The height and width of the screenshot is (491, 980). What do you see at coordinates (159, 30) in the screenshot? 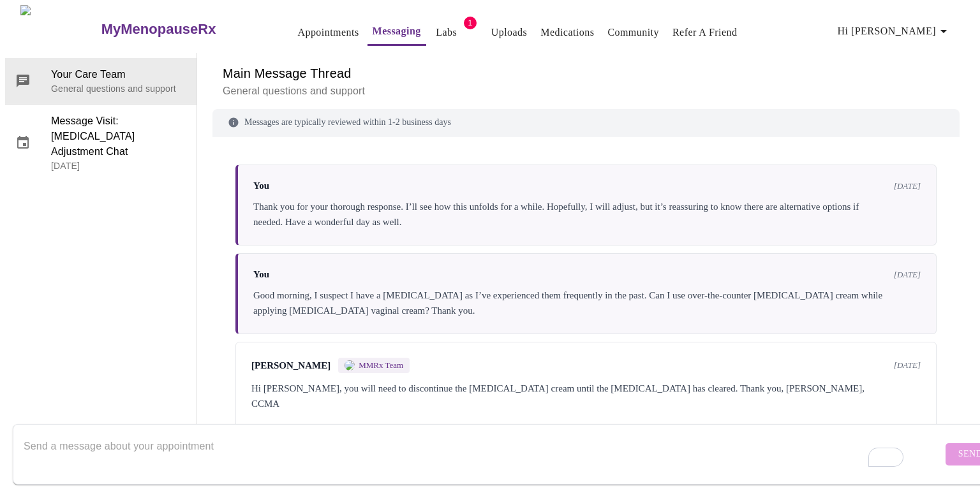
I see `h3: MyMenopauseRx` at bounding box center [159, 30].